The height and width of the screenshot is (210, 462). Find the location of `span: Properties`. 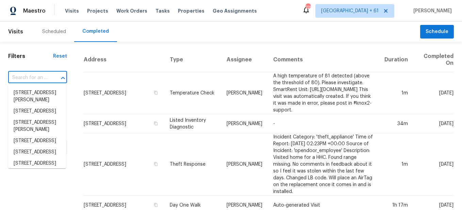

span: Properties is located at coordinates (191, 11).